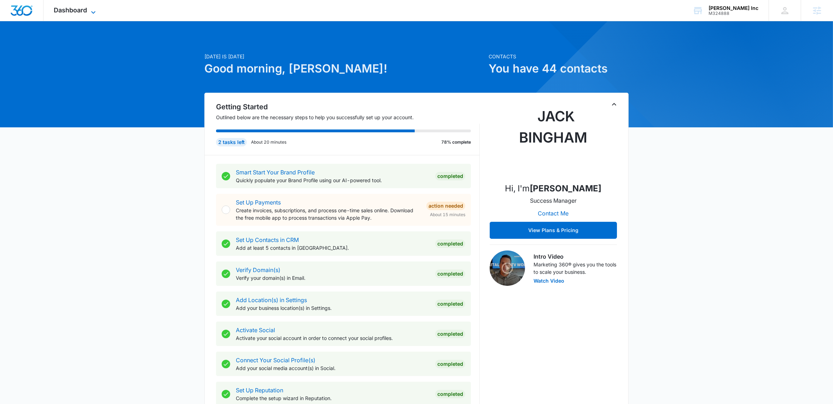  I want to click on p: Contacts, so click(558, 56).